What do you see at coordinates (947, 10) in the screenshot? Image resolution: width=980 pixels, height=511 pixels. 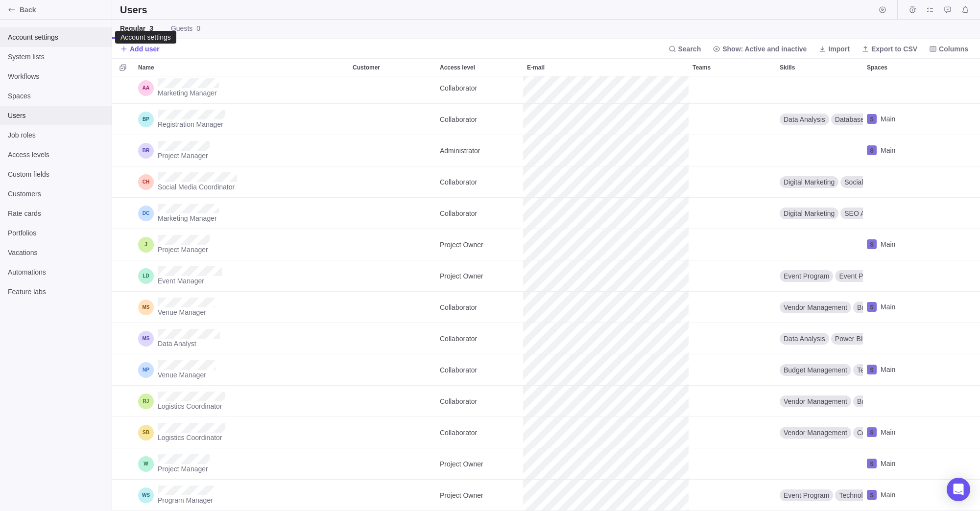 I see `span: Approval requests` at bounding box center [947, 10].